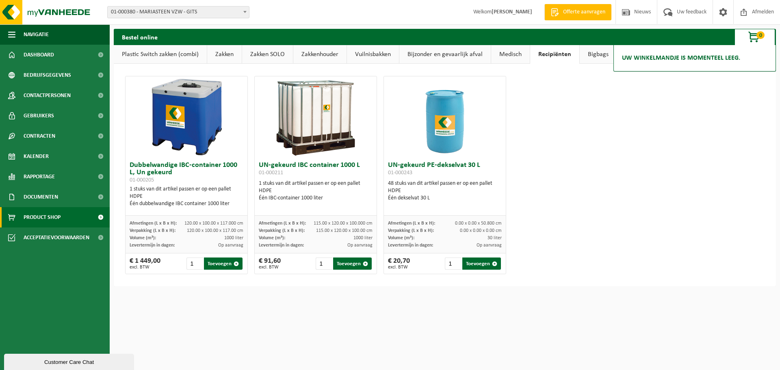 The width and height of the screenshot is (780, 370). Describe the element at coordinates (481, 231) in the screenshot. I see `span: 0.00 x 0.00 x 0.00 cm` at that location.